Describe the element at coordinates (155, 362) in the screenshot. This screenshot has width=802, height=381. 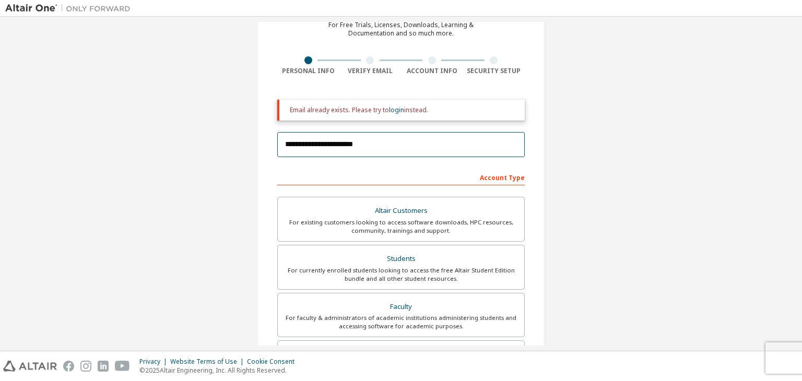
I see `div: Privacy` at that location.